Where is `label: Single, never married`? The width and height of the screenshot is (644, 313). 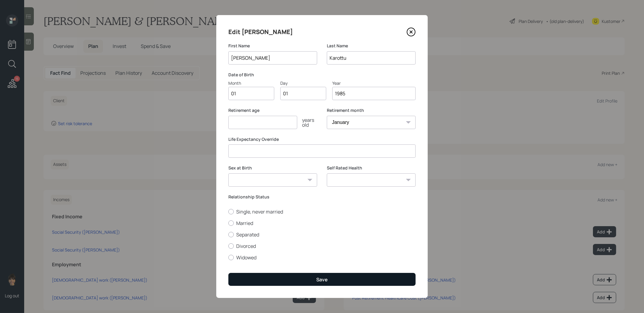
label: Single, never married is located at coordinates (322, 212).